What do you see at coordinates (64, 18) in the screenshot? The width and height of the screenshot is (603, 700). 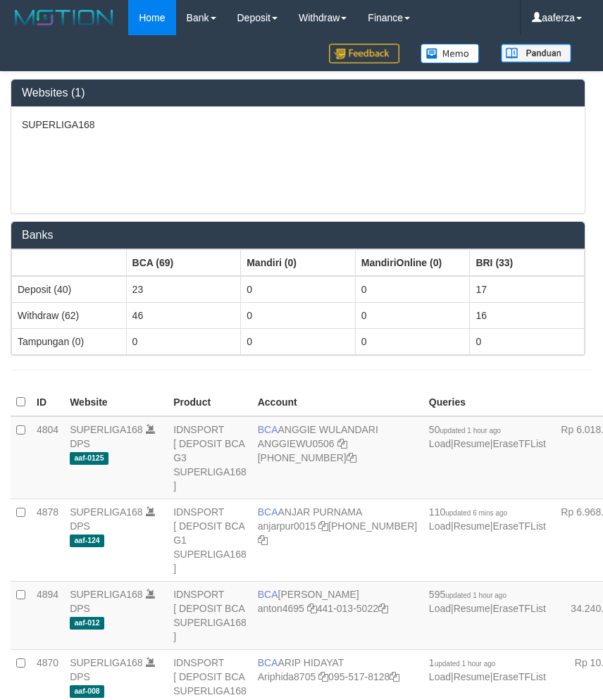 I see `img: MOTION_logo.png` at bounding box center [64, 18].